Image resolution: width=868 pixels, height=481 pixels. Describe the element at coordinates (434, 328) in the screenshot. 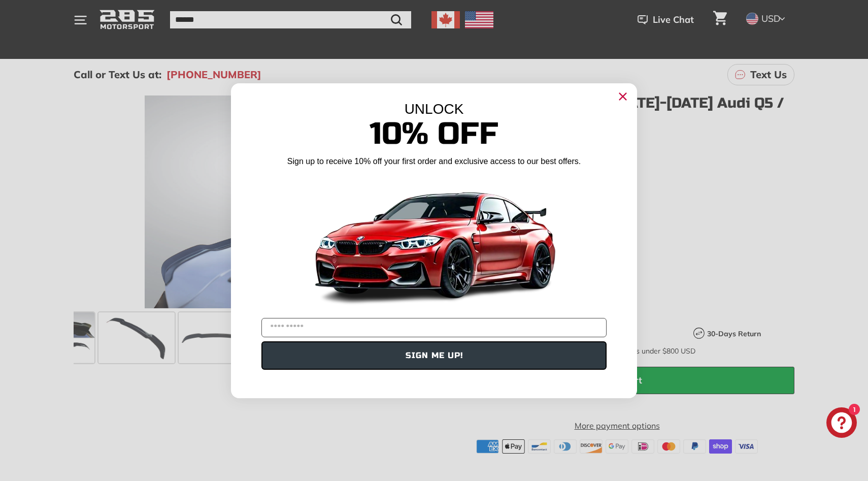

I see `input: YOUR EMAIL` at that location.